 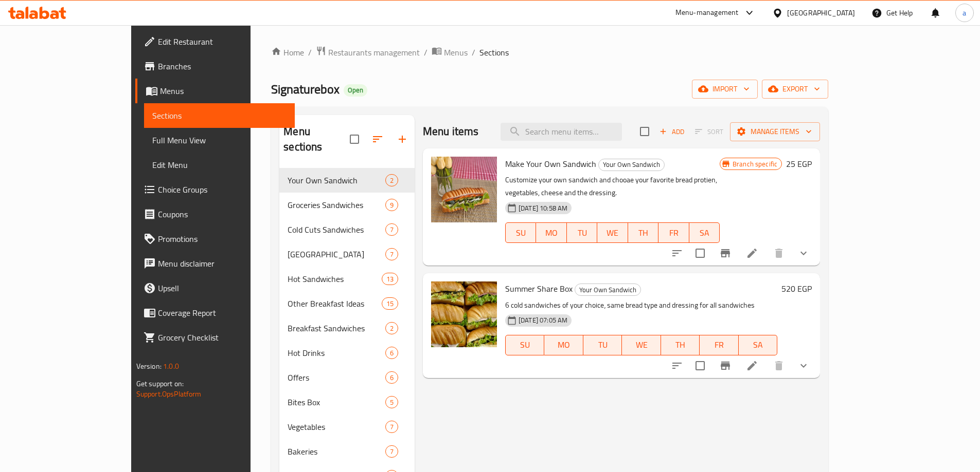 I want to click on div: Breakfast Sandwiches2, so click(x=347, y=328).